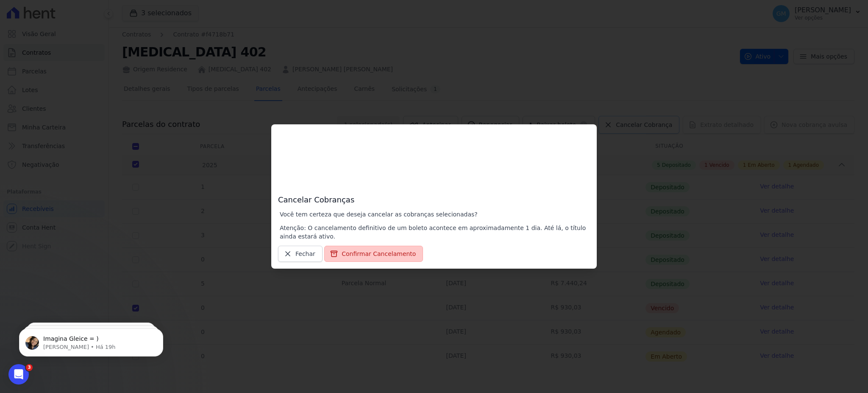  What do you see at coordinates (91, 28) in the screenshot?
I see `p: Imagina Gleice = )` at bounding box center [91, 28].